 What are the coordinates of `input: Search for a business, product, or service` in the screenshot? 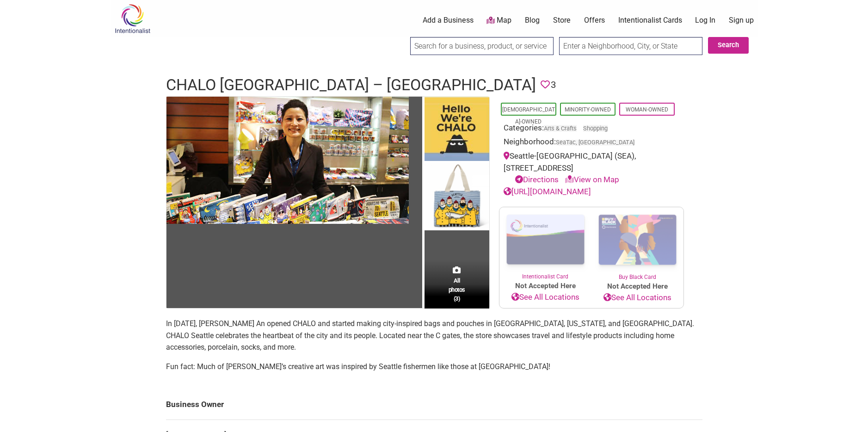 It's located at (482, 46).